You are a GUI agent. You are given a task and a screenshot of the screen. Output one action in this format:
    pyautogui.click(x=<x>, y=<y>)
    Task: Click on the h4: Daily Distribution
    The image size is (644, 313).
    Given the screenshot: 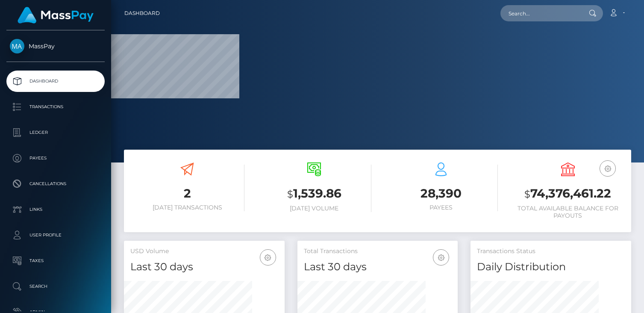 What is the action you would take?
    pyautogui.click(x=551, y=267)
    